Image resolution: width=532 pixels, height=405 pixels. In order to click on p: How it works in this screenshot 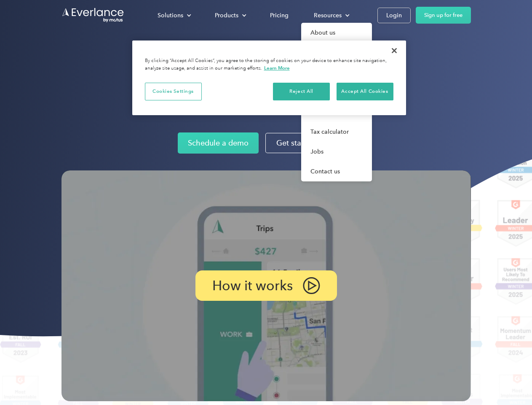, I will do `click(252, 286)`.